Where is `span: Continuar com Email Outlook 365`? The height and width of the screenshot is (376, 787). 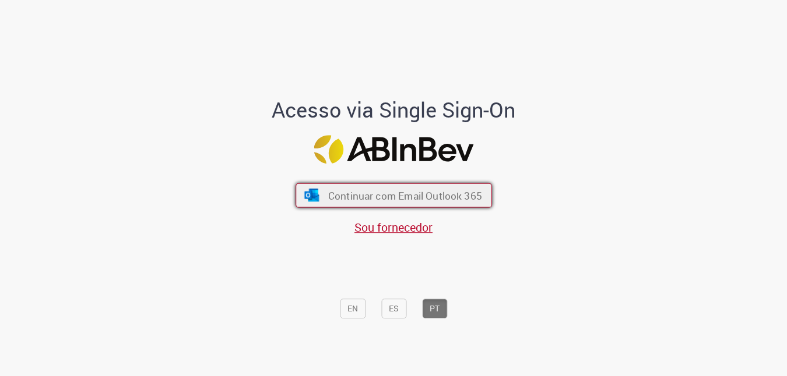
span: Continuar com Email Outlook 365 is located at coordinates (404, 195).